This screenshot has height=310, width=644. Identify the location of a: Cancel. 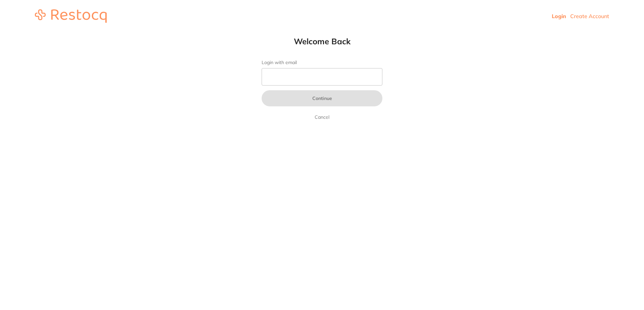
(322, 117).